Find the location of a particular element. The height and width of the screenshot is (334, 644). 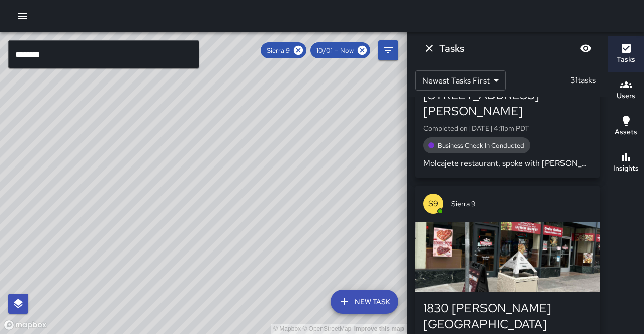

button: Filters is located at coordinates (388, 50).